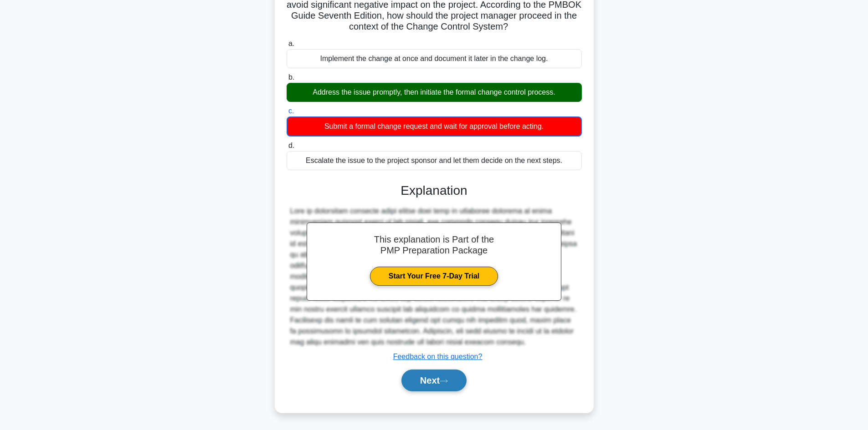 The image size is (868, 430). I want to click on span: d., so click(291, 145).